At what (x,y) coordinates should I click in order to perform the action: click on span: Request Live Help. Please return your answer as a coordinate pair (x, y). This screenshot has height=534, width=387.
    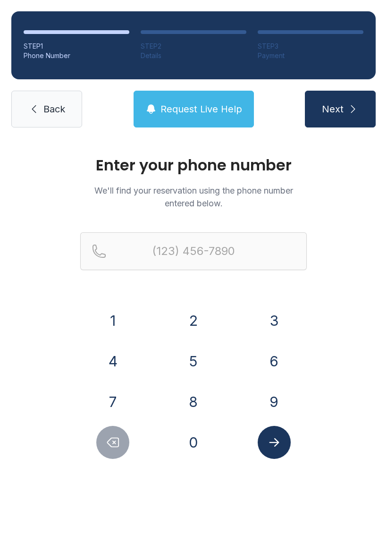
    Looking at the image, I should click on (201, 109).